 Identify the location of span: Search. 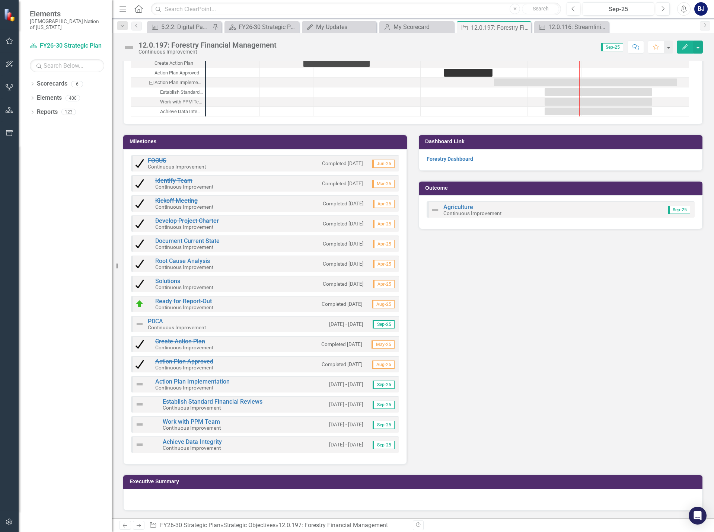
(540, 9).